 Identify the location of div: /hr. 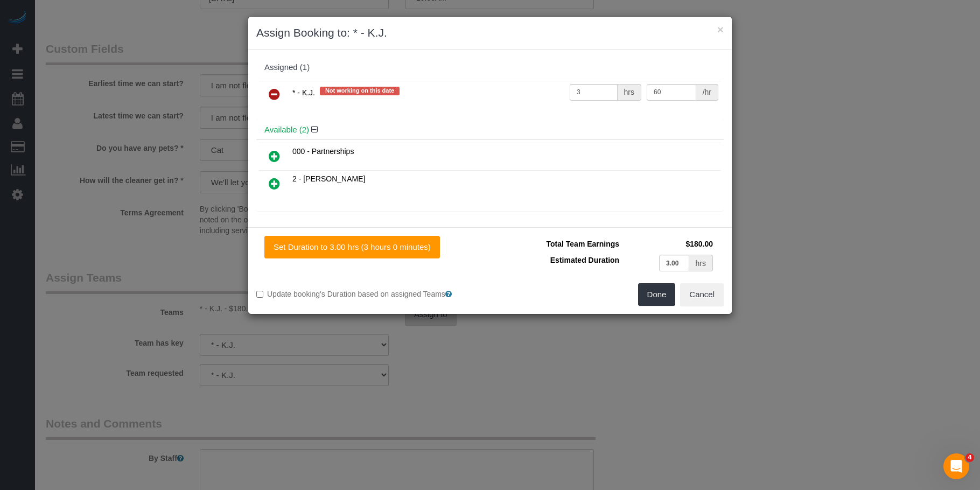
(707, 92).